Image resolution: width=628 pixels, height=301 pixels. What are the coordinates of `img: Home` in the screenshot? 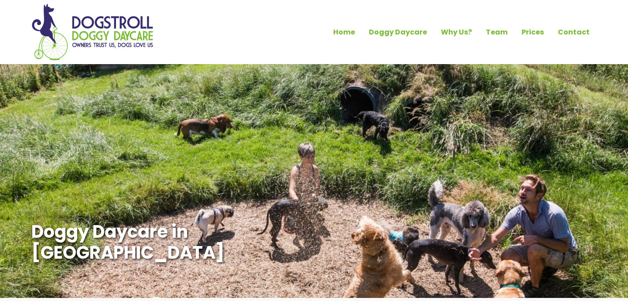 It's located at (92, 32).